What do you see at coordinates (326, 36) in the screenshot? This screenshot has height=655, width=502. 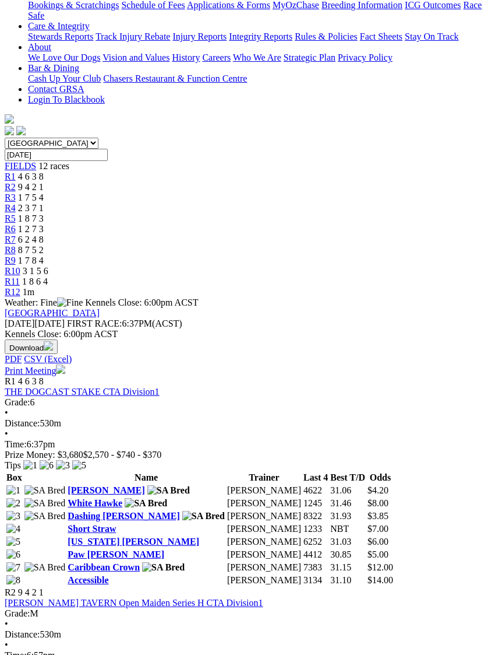 I see `a: Rules & Policies` at bounding box center [326, 36].